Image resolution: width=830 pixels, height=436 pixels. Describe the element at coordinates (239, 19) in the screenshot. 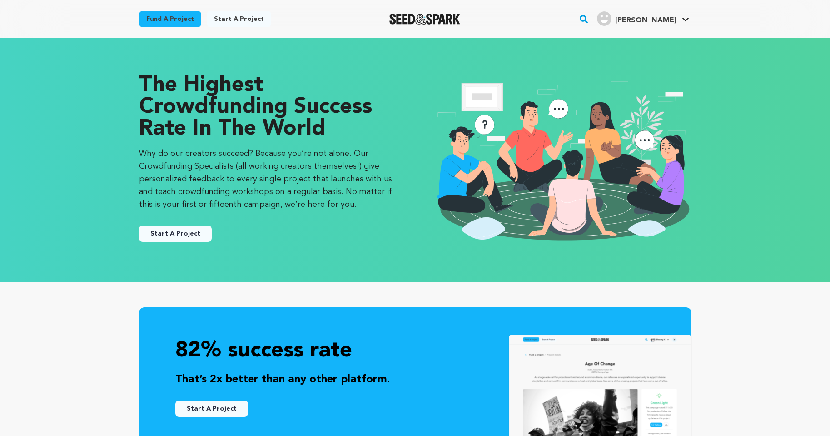

I see `a: Start a project` at that location.